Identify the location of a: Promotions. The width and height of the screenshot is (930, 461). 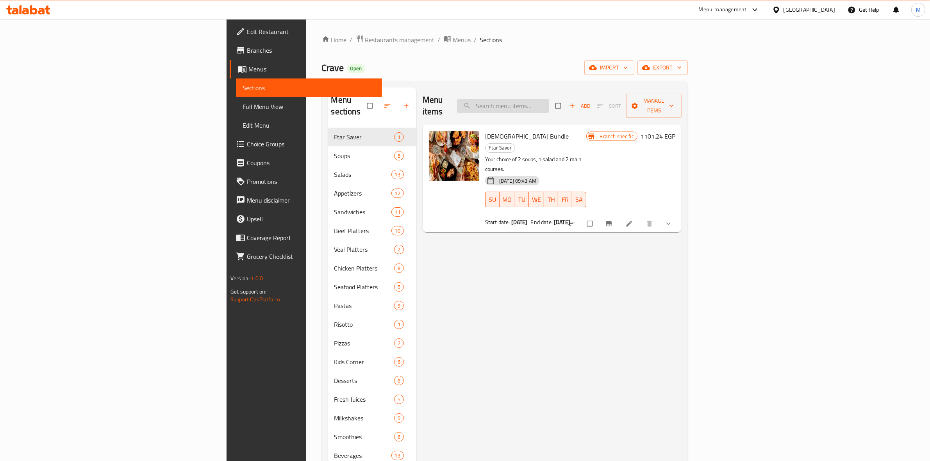
(306, 182).